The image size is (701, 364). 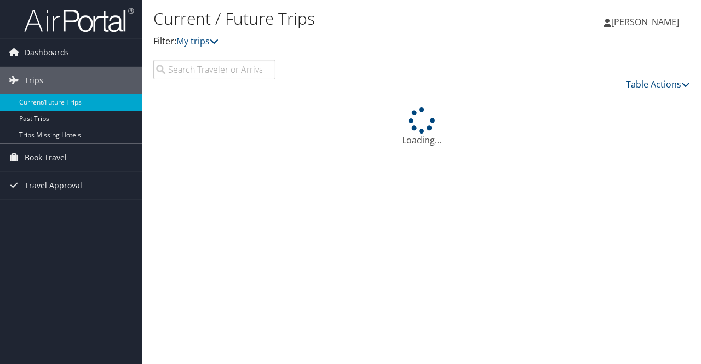 I want to click on span: Book Travel, so click(x=45, y=158).